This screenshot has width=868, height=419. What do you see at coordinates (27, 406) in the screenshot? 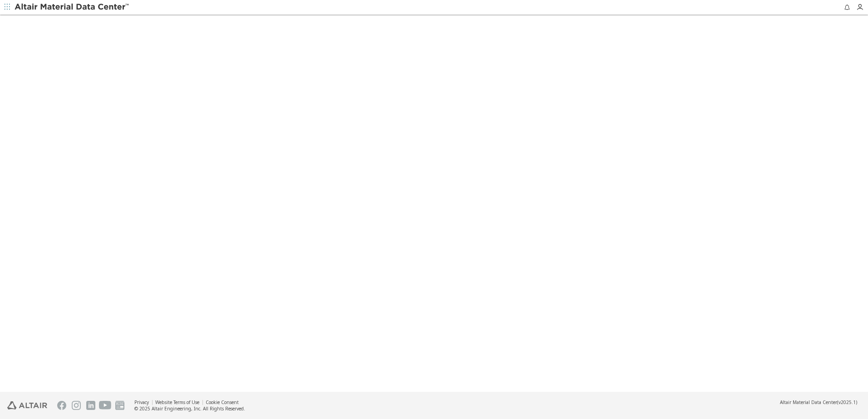
I see `img: Altair Engineering` at bounding box center [27, 406].